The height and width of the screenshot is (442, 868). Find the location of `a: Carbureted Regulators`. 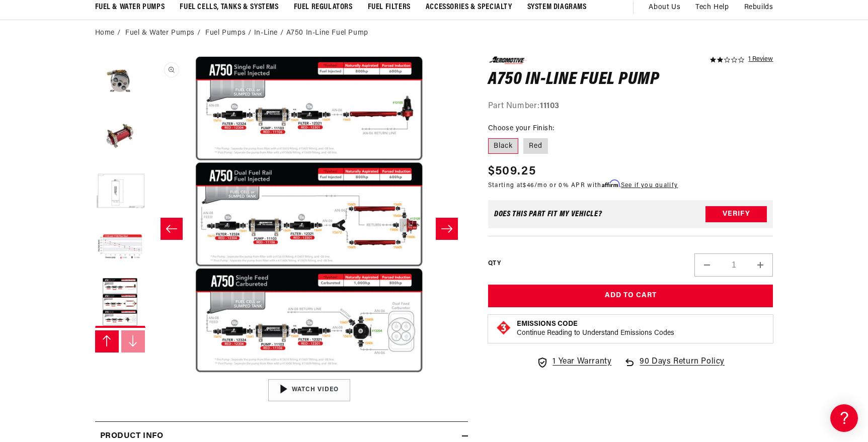

a: Carbureted Regulators is located at coordinates (100, 166).